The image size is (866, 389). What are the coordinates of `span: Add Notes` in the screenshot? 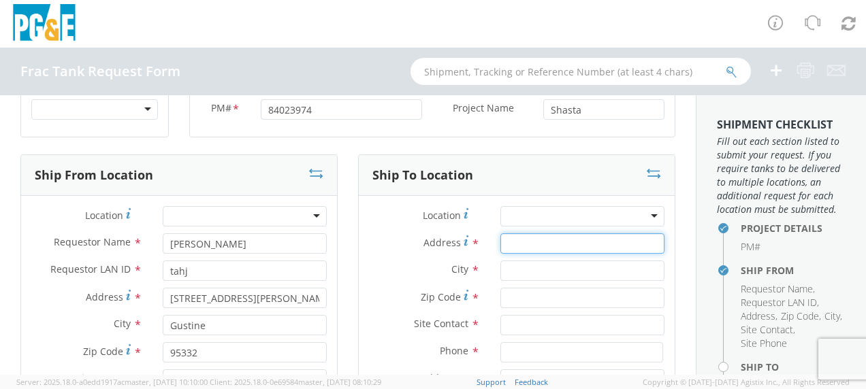 It's located at (444, 378).